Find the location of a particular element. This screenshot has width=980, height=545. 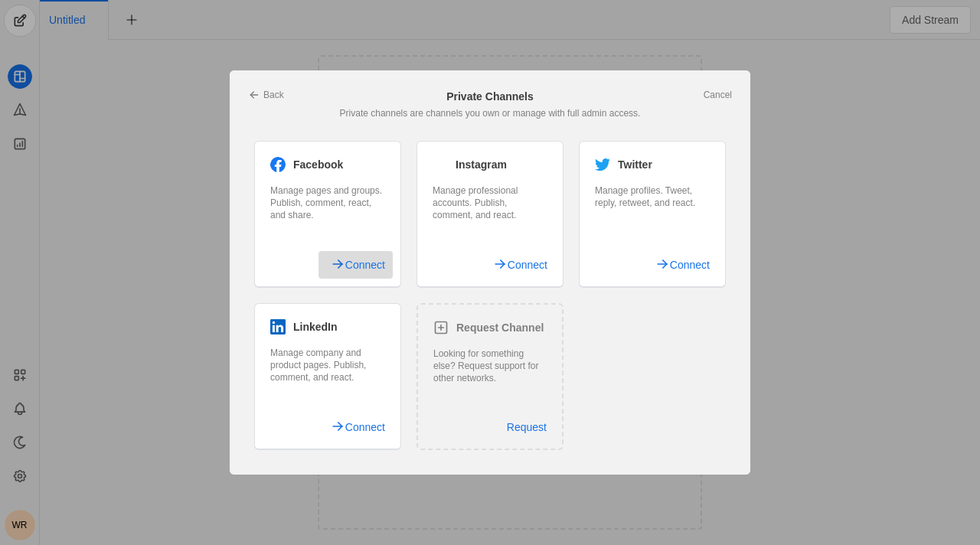

div: LinkedIn is located at coordinates (328, 327).